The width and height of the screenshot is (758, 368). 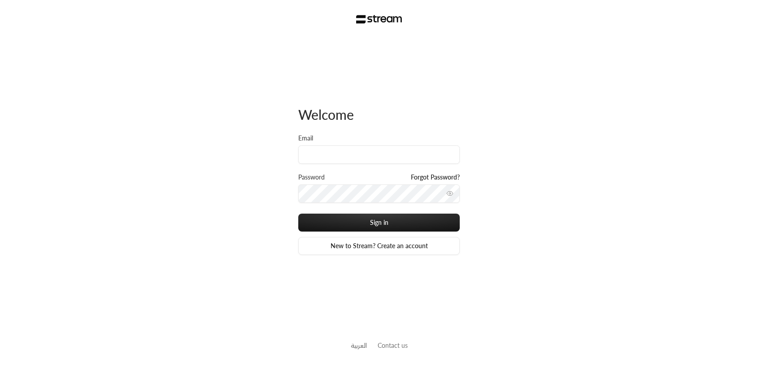 I want to click on a: Forgot Password?, so click(x=435, y=177).